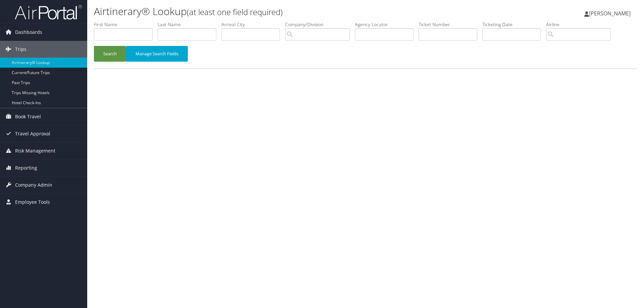 Image resolution: width=644 pixels, height=308 pixels. What do you see at coordinates (29, 32) in the screenshot?
I see `span: Dashboards` at bounding box center [29, 32].